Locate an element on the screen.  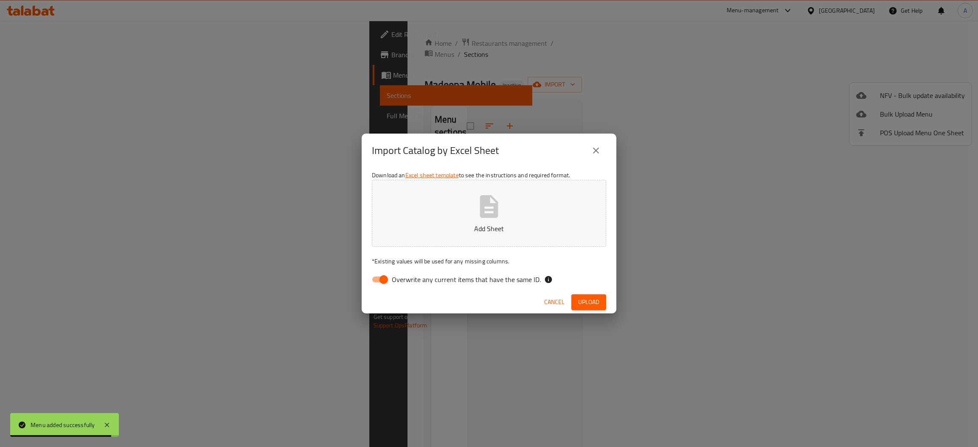
span: Overwrite any current items that have the same ID. is located at coordinates (466, 280).